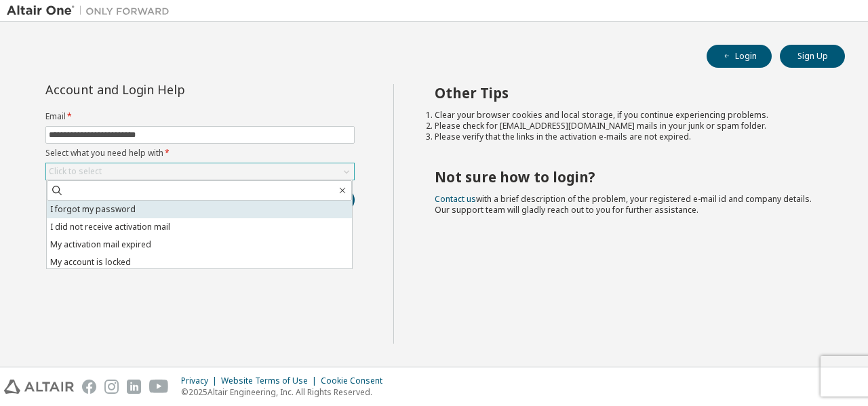 The width and height of the screenshot is (868, 406). I want to click on img: npw-badge-icon-locked.svg, so click(64, 136).